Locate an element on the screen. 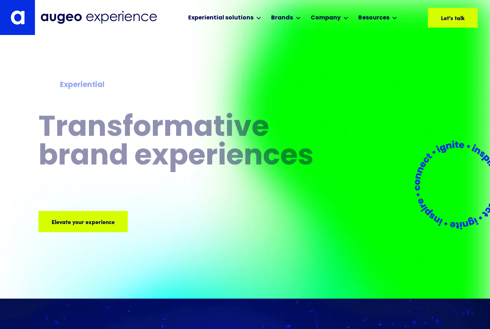  a: Elevate your experience is located at coordinates (83, 221).